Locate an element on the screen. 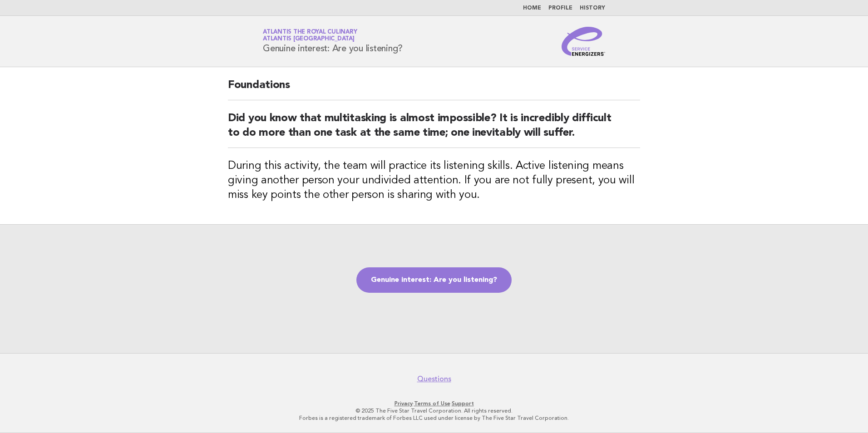 This screenshot has width=868, height=433. p: Forbes is a registered trademark of Forbes LLC used under license by The Five Star Travel Corpora... is located at coordinates (434, 418).